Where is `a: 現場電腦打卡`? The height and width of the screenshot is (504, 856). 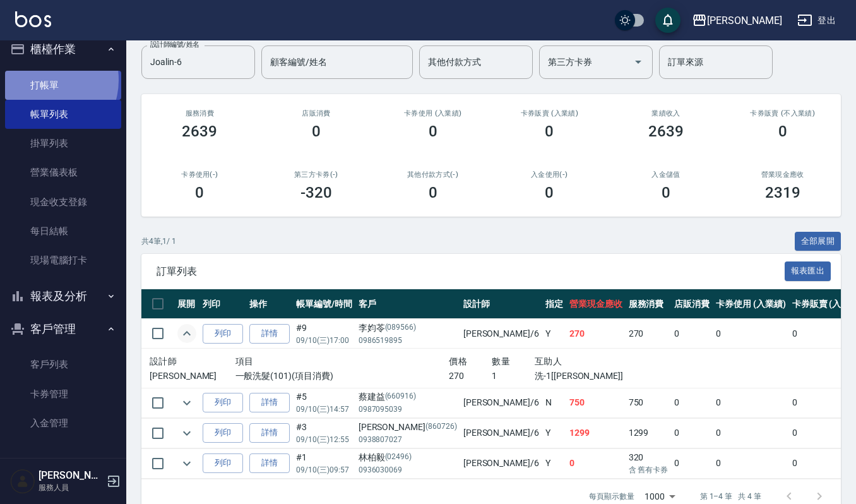 a: 現場電腦打卡 is located at coordinates (63, 260).